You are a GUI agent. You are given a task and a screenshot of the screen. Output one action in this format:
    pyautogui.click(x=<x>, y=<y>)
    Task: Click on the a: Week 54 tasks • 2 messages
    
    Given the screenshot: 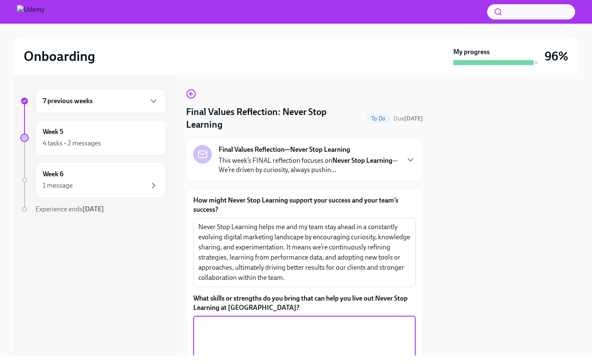 What is the action you would take?
    pyautogui.click(x=93, y=138)
    